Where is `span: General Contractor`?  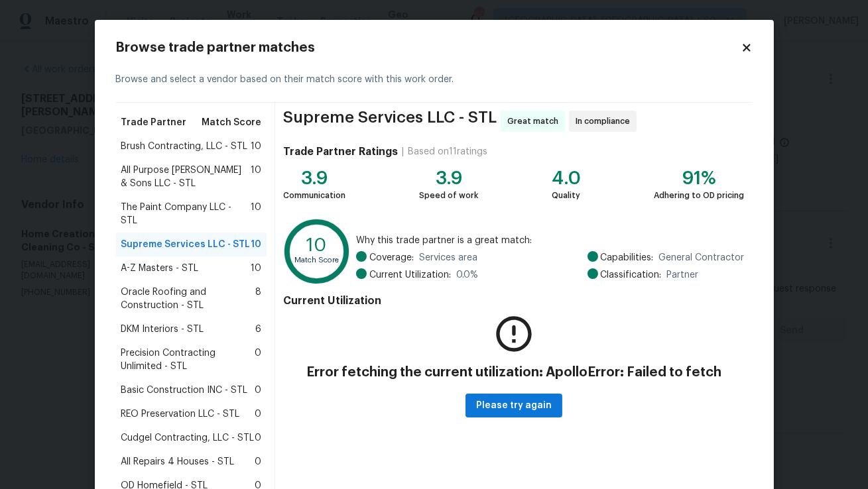
span: General Contractor is located at coordinates (701, 258).